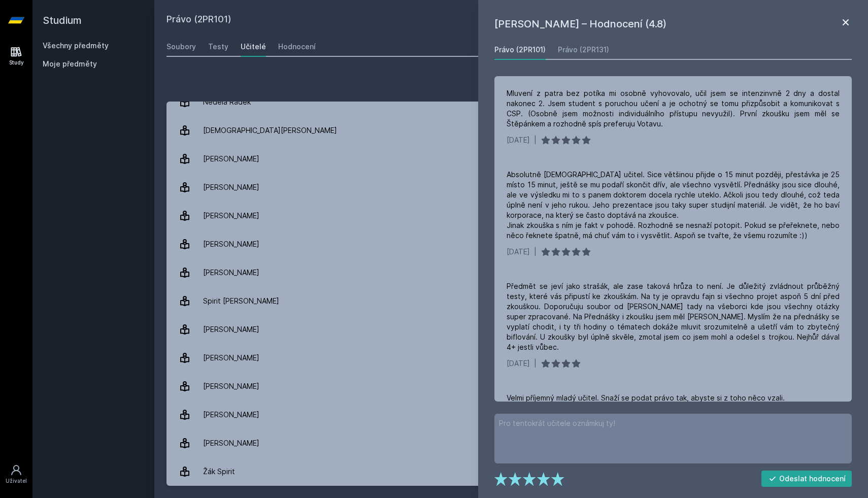 This screenshot has height=498, width=868. What do you see at coordinates (16, 63) in the screenshot?
I see `div: Study` at bounding box center [16, 63].